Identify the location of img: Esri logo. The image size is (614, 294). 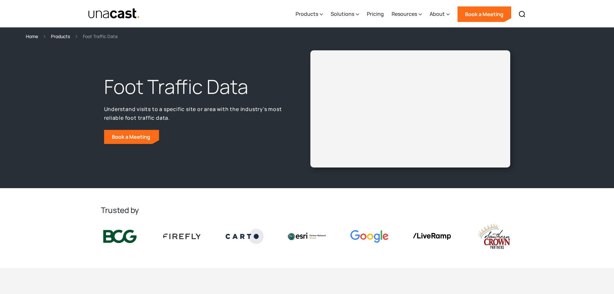
(307, 236).